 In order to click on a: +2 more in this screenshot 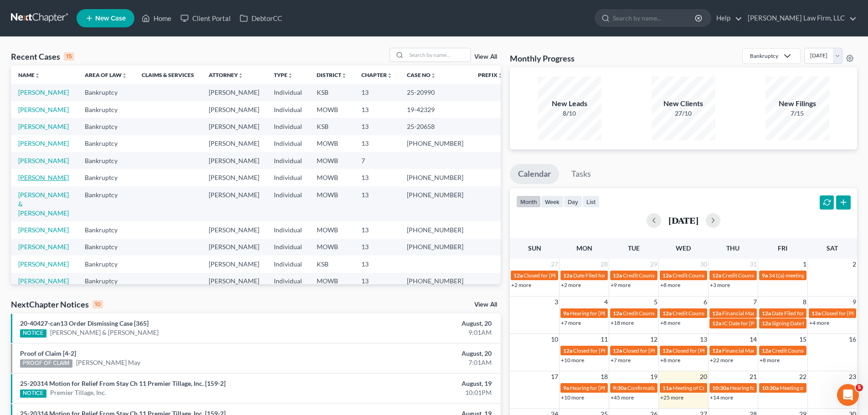, I will do `click(521, 285)`.